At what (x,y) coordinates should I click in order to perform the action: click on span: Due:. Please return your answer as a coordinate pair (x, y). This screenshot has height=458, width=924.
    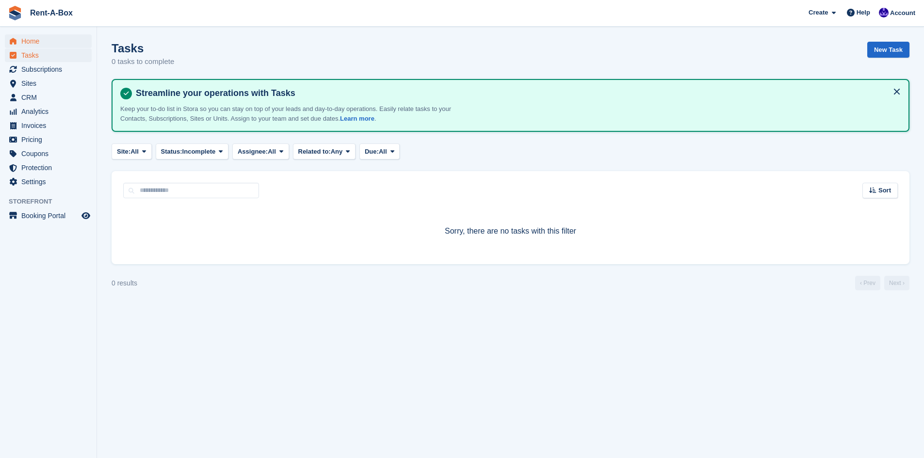
    Looking at the image, I should click on (372, 152).